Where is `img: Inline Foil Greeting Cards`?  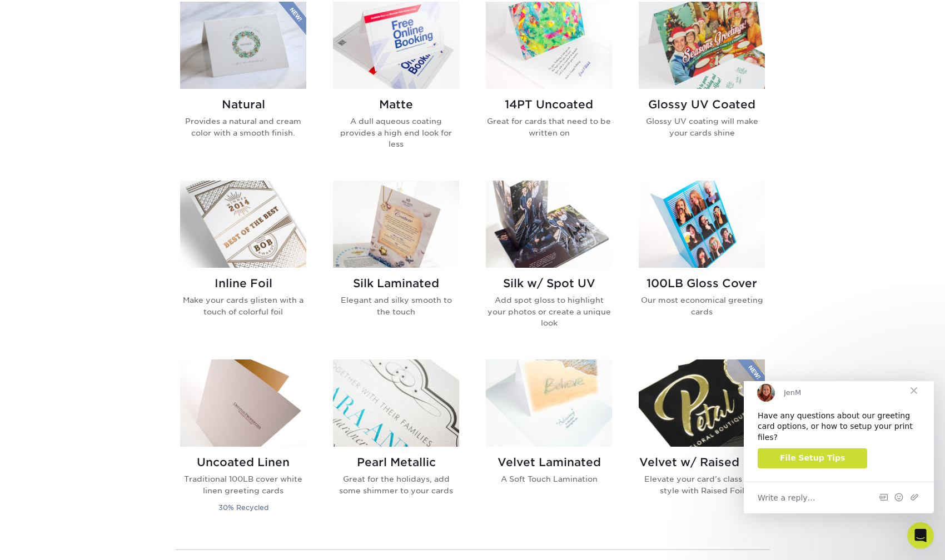
img: Inline Foil Greeting Cards is located at coordinates (243, 223).